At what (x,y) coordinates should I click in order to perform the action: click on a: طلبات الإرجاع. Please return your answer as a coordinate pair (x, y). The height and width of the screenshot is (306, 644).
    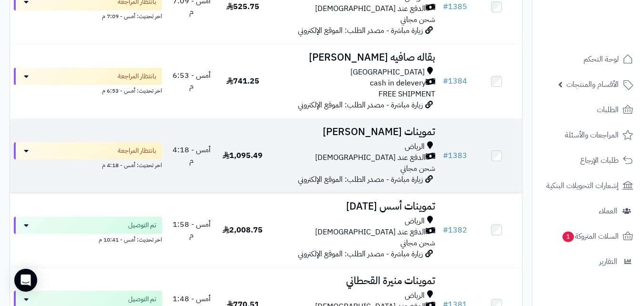
    Looking at the image, I should click on (588, 160).